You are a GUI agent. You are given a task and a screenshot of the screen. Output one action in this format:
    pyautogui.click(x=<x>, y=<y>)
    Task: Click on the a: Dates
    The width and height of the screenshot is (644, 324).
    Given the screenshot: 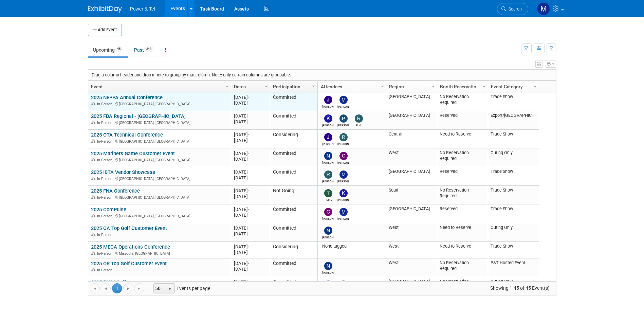 What is the action you would take?
    pyautogui.click(x=250, y=86)
    